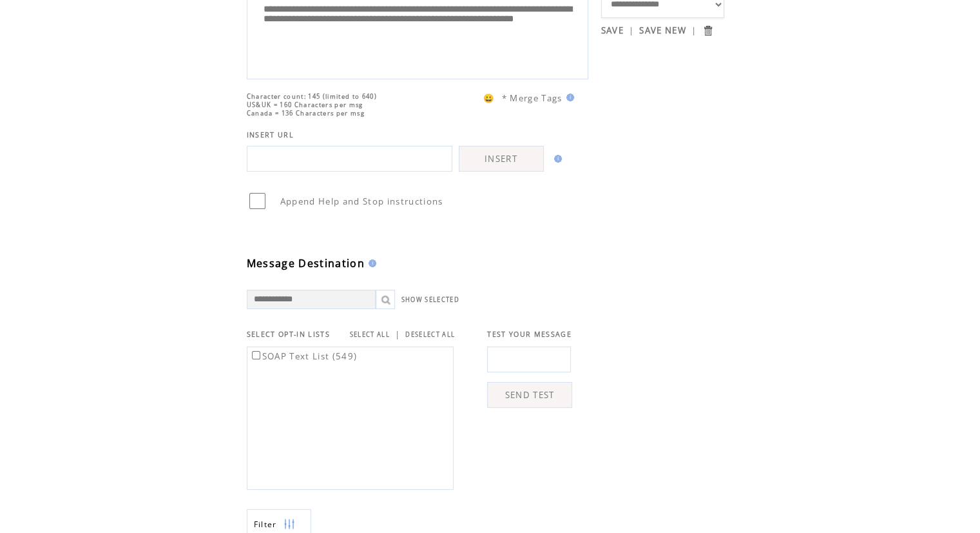 Image resolution: width=980 pixels, height=533 pixels. Describe the element at coordinates (362, 201) in the screenshot. I see `span: Append Help and Stop instructions` at that location.